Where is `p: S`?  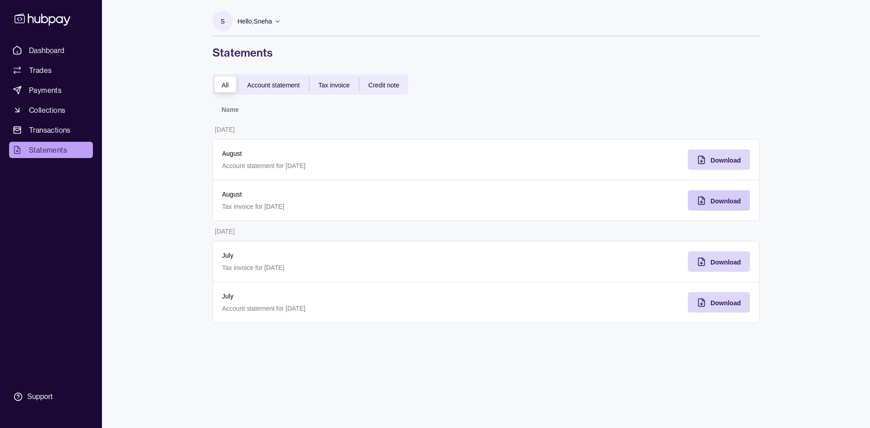 p: S is located at coordinates (222, 21).